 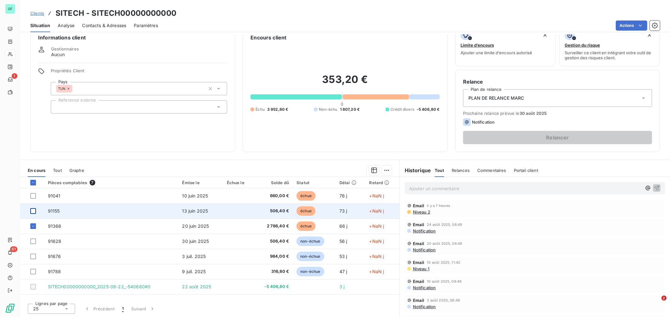 I want to click on span: 0, so click(x=342, y=104).